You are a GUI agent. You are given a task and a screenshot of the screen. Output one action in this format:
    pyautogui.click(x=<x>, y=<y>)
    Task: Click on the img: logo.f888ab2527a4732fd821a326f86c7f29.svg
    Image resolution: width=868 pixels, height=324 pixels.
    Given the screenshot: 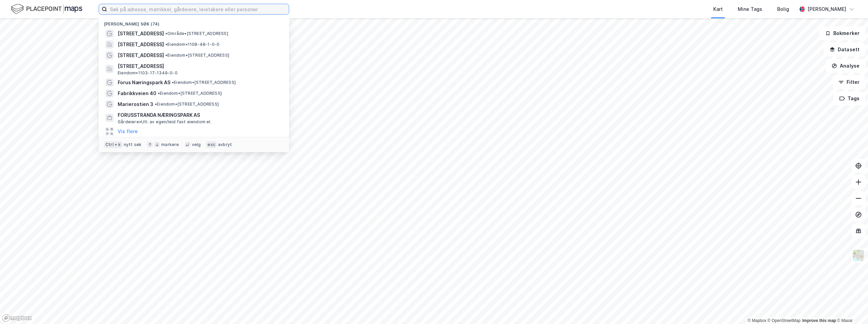 What is the action you would take?
    pyautogui.click(x=47, y=9)
    